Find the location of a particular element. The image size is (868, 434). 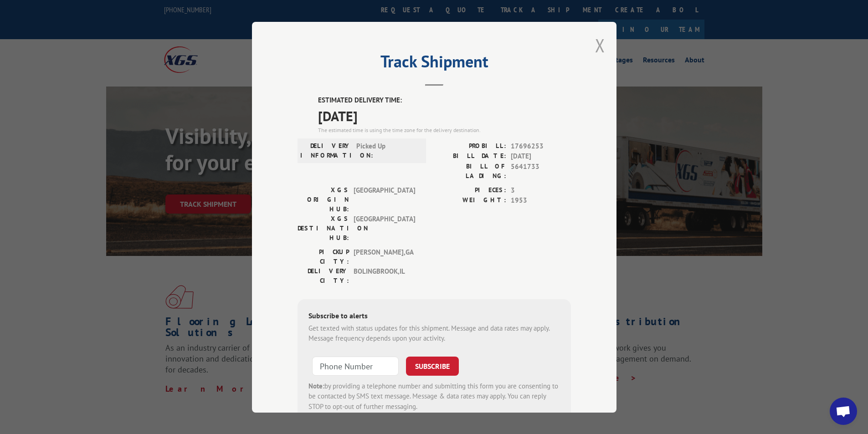

label: WEIGHT: is located at coordinates (470, 200).